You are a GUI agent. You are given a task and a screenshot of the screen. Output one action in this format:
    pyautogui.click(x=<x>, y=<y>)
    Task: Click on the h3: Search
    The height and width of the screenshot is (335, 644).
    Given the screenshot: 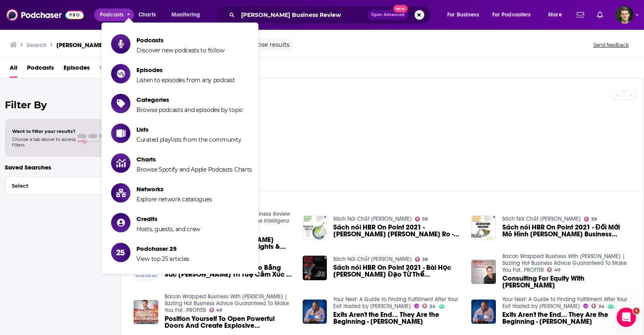 What is the action you would take?
    pyautogui.click(x=37, y=45)
    